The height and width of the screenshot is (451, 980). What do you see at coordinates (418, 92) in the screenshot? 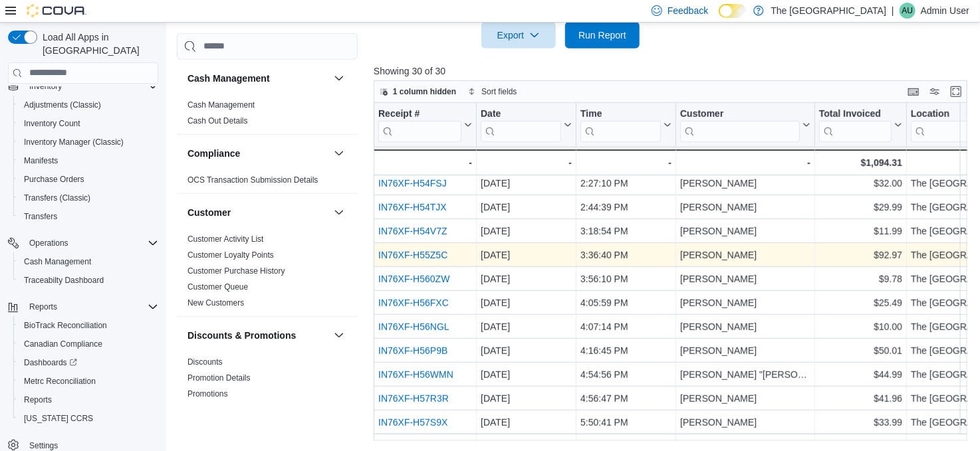
I see `button: 1 column hidden` at bounding box center [418, 92].